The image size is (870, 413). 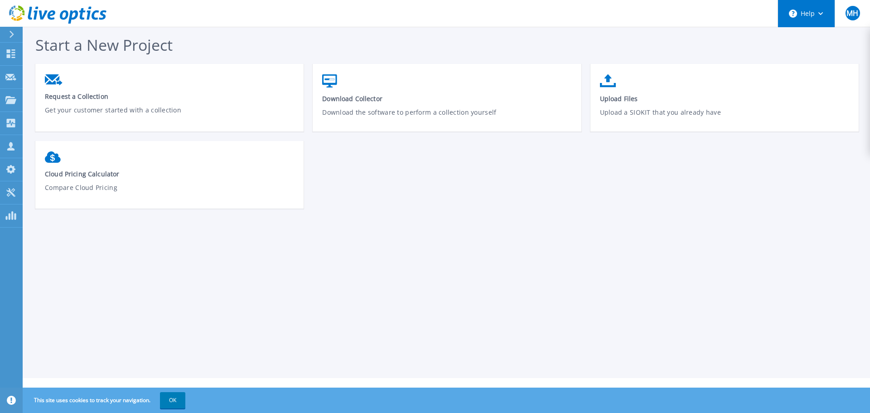 I want to click on span: Request a Collection, so click(x=169, y=96).